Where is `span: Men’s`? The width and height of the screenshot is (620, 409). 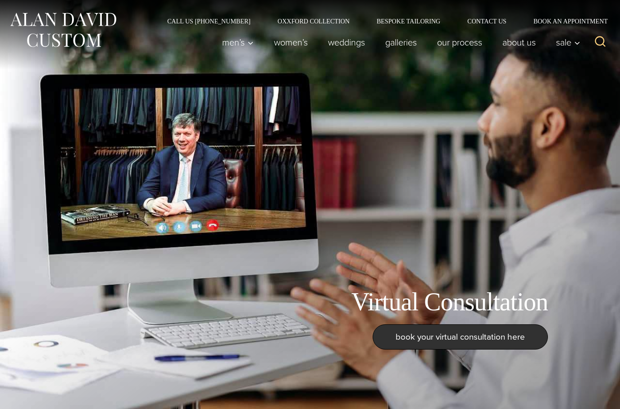 span: Men’s is located at coordinates (238, 42).